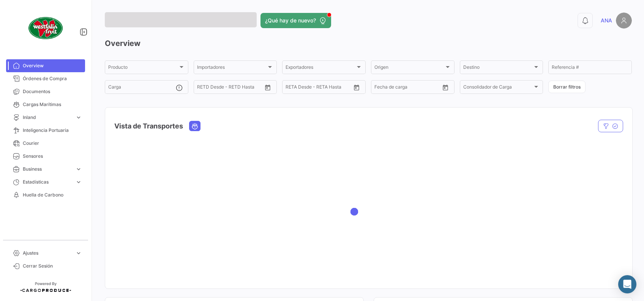 The height and width of the screenshot is (301, 644). Describe the element at coordinates (368, 43) in the screenshot. I see `h3: Overview` at that location.